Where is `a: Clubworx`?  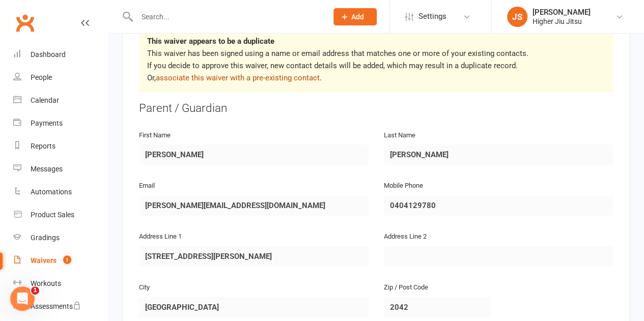 a: Clubworx is located at coordinates (25, 23).